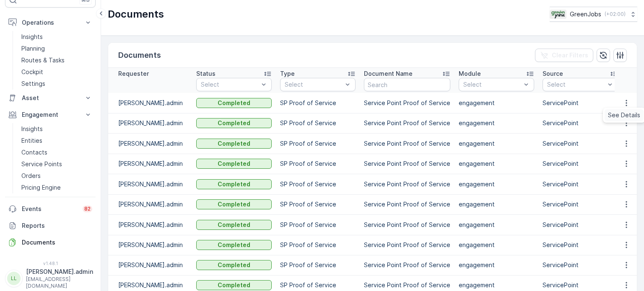 The height and width of the screenshot is (291, 644). I want to click on p: Status, so click(206, 74).